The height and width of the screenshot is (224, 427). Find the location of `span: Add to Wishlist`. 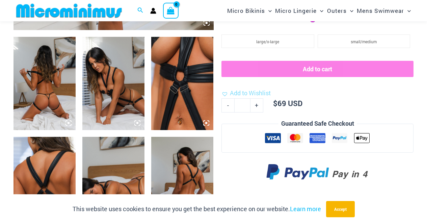

span: Add to Wishlist is located at coordinates (250, 93).